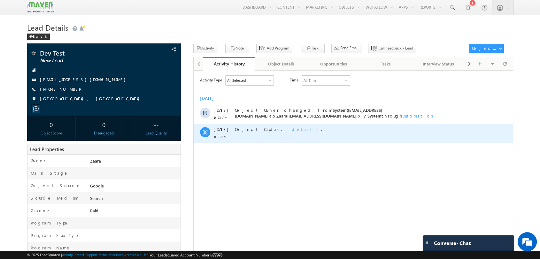 This screenshot has width=540, height=259. I want to click on a: Contact Support, so click(85, 255).